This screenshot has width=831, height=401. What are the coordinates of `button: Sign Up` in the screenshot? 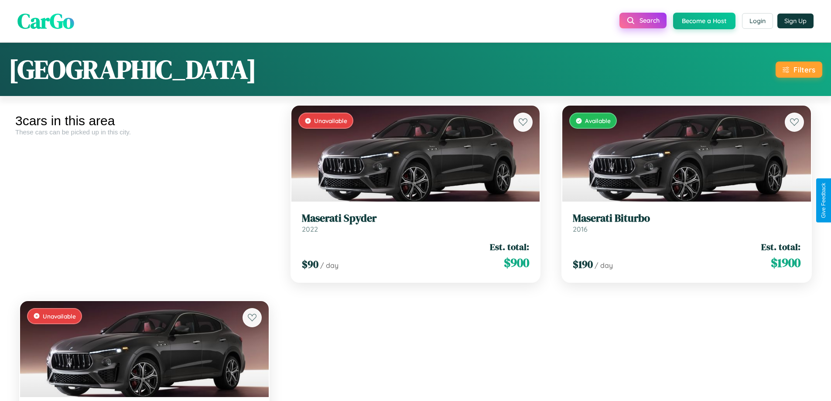 It's located at (796, 21).